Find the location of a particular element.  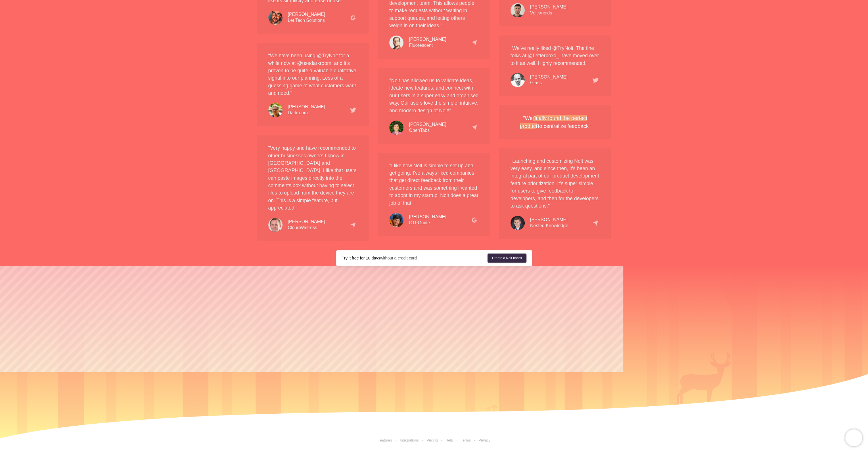

a: Features is located at coordinates (385, 440).